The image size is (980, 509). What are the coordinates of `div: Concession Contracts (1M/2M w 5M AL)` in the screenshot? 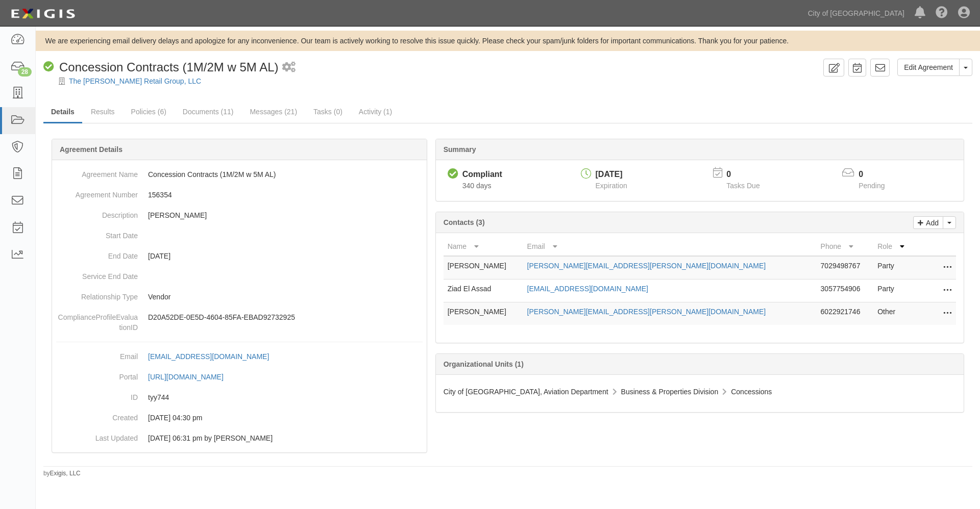 It's located at (161, 68).